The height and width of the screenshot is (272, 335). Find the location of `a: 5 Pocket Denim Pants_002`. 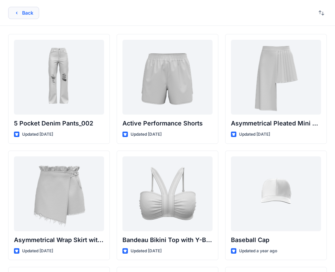

a: 5 Pocket Denim Pants_002 is located at coordinates (59, 77).